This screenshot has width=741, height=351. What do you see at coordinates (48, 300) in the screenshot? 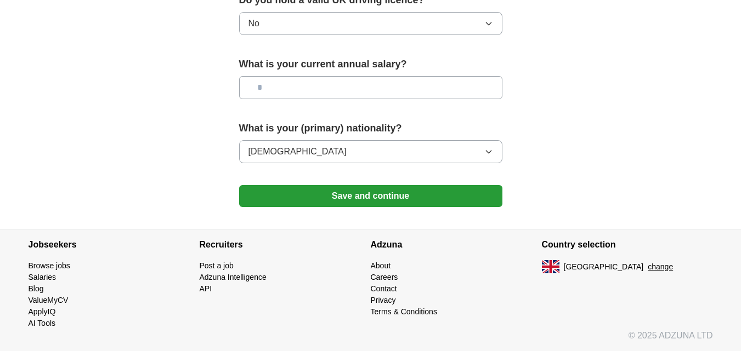
I see `a: ValueMyCV` at bounding box center [48, 300].